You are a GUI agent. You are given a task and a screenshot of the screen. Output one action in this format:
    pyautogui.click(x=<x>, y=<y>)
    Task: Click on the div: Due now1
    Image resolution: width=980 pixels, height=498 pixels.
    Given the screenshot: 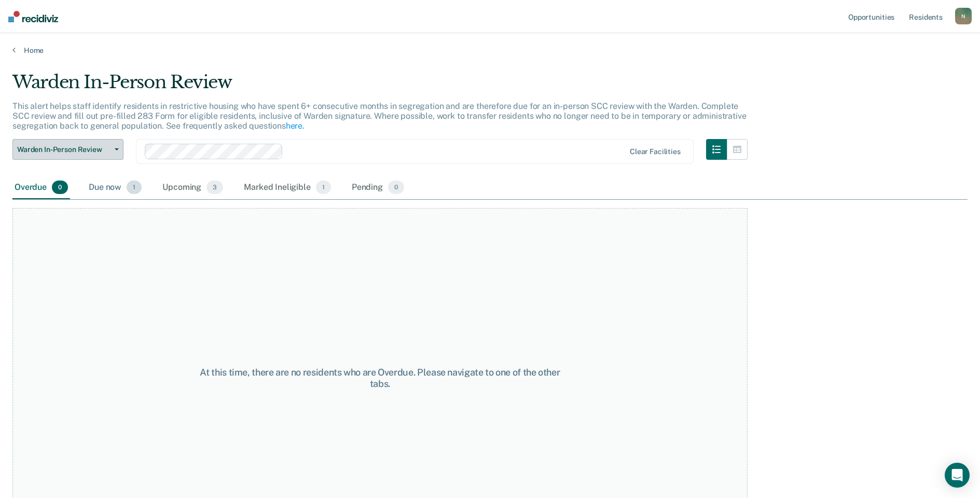 What is the action you would take?
    pyautogui.click(x=115, y=188)
    